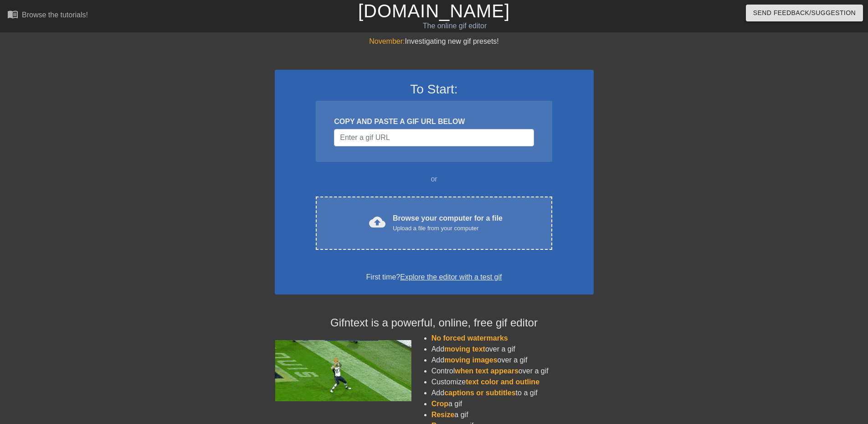 The width and height of the screenshot is (868, 424). I want to click on span: Resize, so click(443, 414).